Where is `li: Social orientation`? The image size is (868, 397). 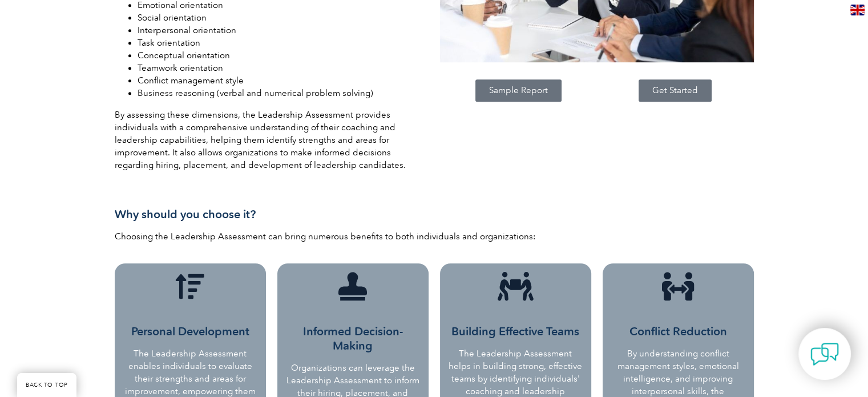 li: Social orientation is located at coordinates (283, 18).